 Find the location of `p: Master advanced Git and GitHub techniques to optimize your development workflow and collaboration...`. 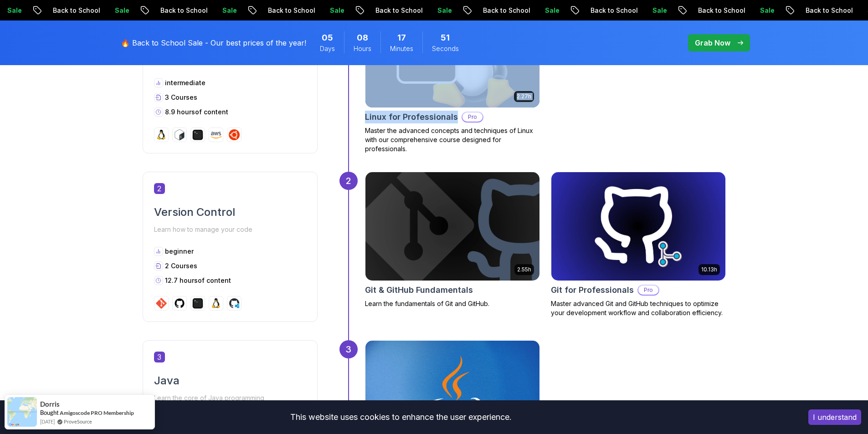

p: Master advanced Git and GitHub techniques to optimize your development workflow and collaboration... is located at coordinates (638, 308).